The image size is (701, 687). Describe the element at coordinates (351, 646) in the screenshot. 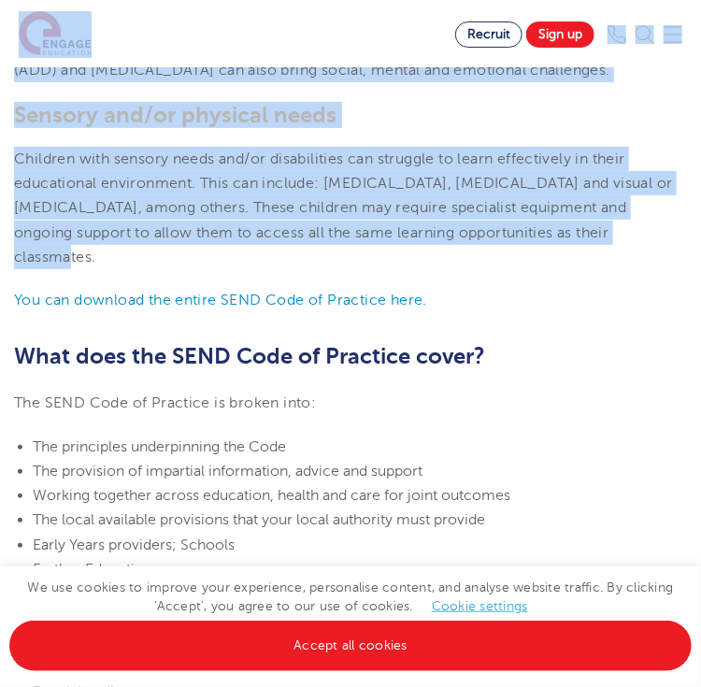

I see `a: Accept all cookies` at that location.